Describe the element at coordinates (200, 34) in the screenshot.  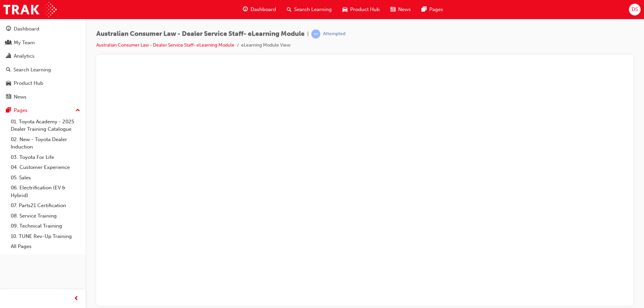
I see `span: Australian Consumer Law - Dealer Service Staff- eLearning Module` at that location.